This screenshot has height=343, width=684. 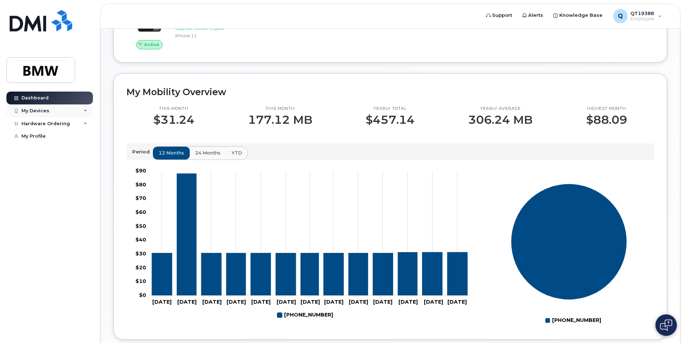 I want to click on p: Yearly average, so click(x=501, y=109).